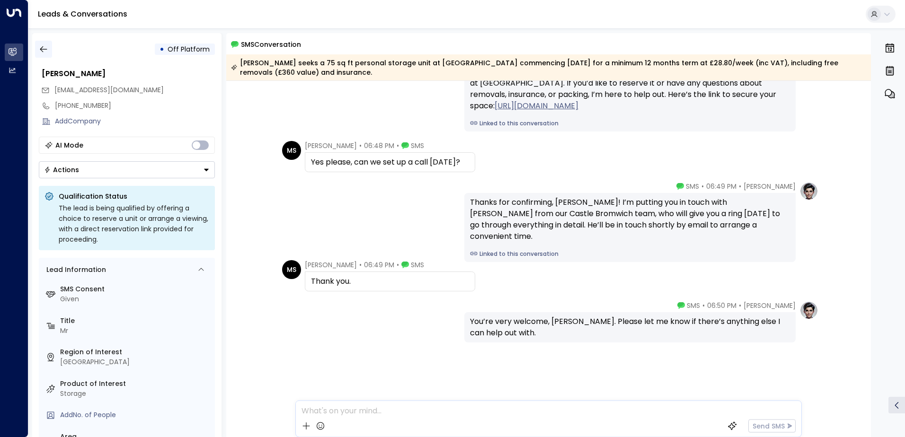 The height and width of the screenshot is (437, 905). What do you see at coordinates (135, 289) in the screenshot?
I see `label: SMS Consent` at bounding box center [135, 289].